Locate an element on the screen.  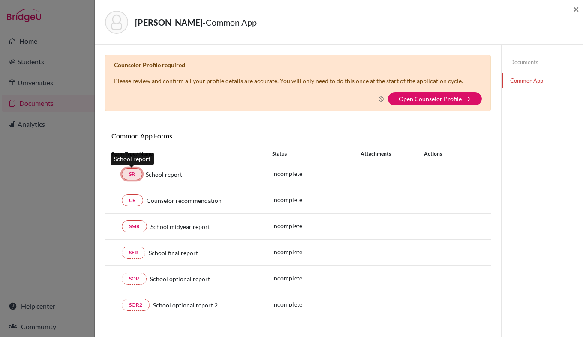
i: arrow_forward is located at coordinates (468, 99).